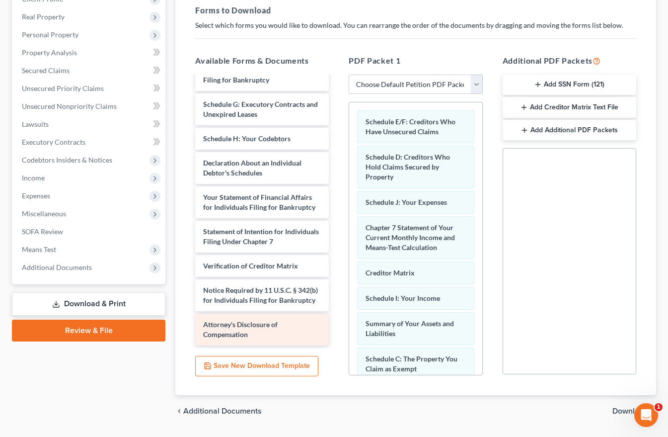  I want to click on span: Schedule E/F: Creditors Who Have Unsecured Claims, so click(410, 126).